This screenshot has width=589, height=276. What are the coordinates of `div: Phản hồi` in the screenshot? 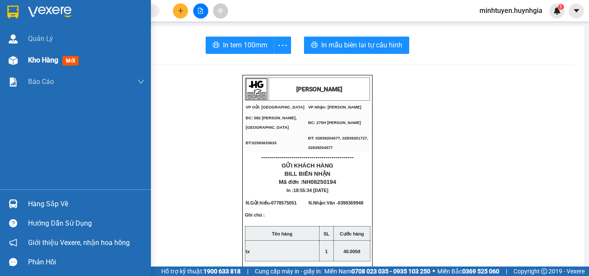 It's located at (86, 262).